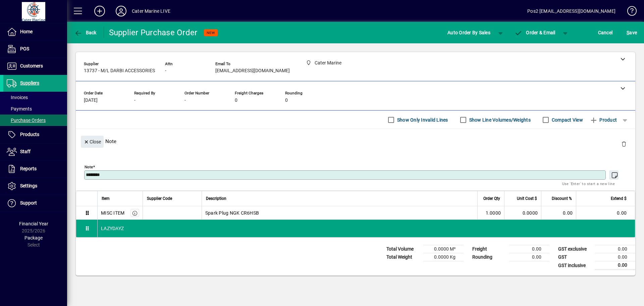  I want to click on td: 0.0000, so click(522, 213).